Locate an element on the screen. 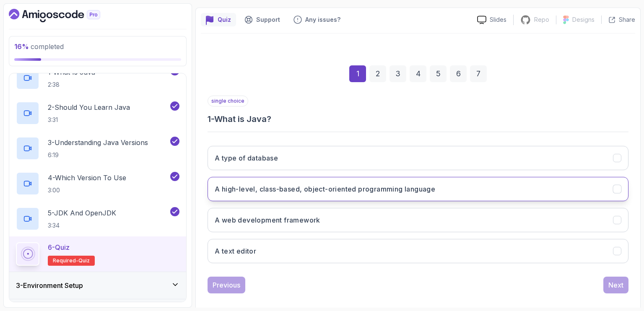  div: 6 is located at coordinates (458, 74).